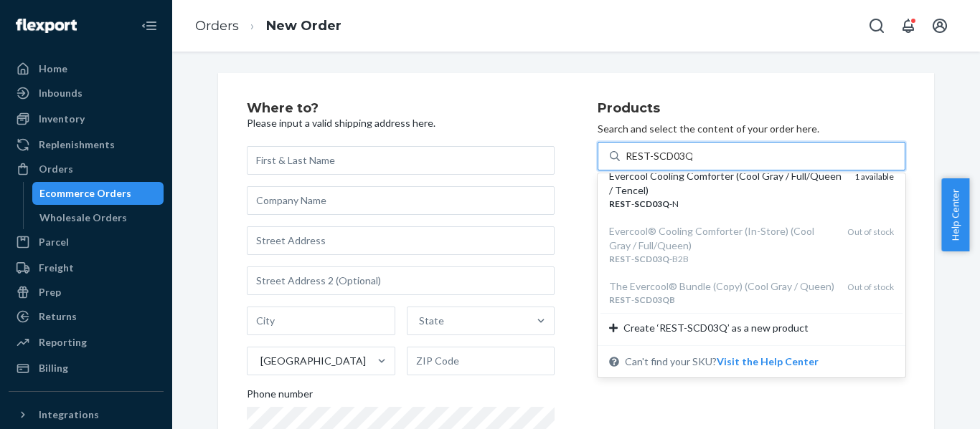 This screenshot has height=429, width=980. Describe the element at coordinates (86, 317) in the screenshot. I see `a: Returns` at that location.